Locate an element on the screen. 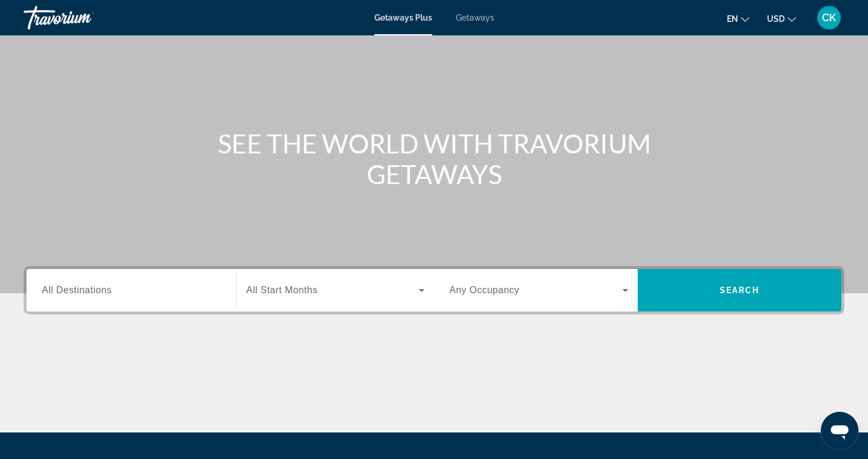 The image size is (868, 459). span: Search is located at coordinates (740, 290).